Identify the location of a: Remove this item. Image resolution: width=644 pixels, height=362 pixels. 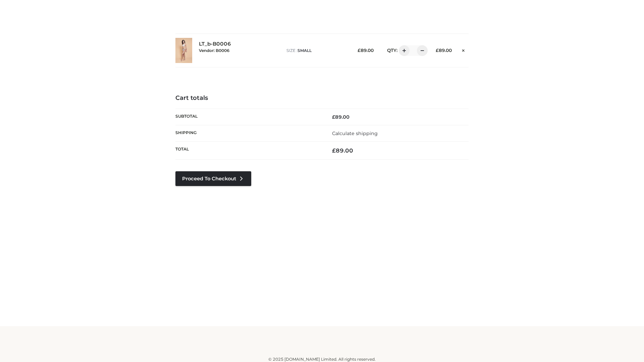
(464, 50).